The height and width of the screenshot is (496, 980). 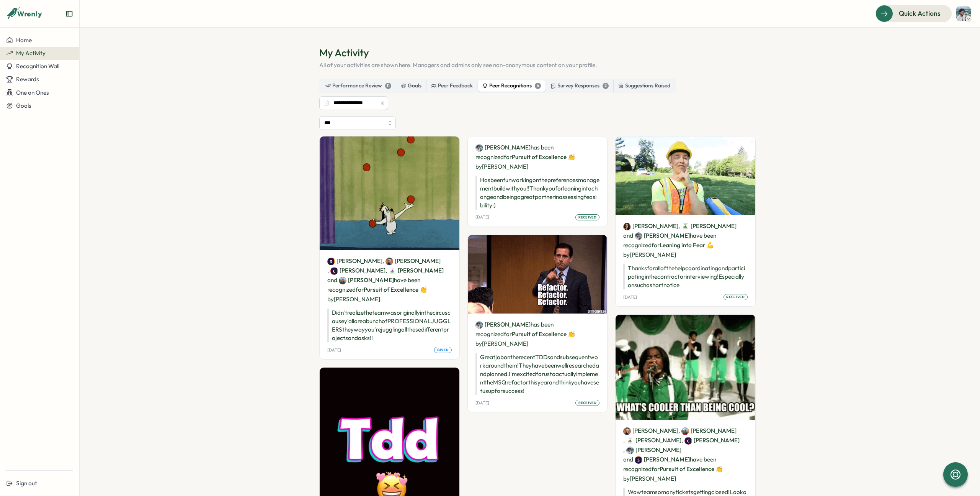 I want to click on span: Rewards, so click(x=28, y=79).